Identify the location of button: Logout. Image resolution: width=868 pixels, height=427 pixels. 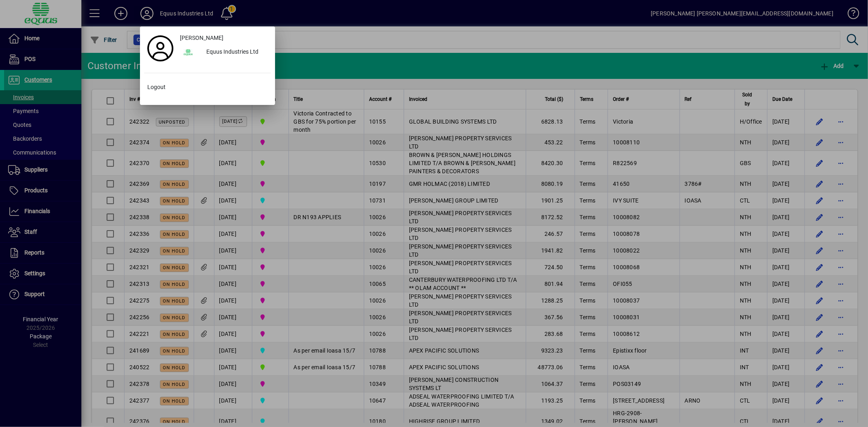
(207, 87).